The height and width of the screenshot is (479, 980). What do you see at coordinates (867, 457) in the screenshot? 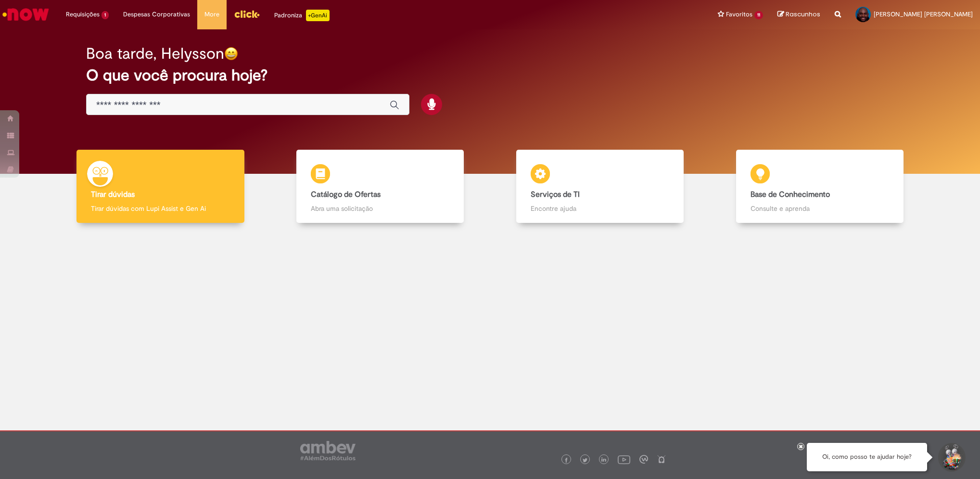
I see `div: Oi, como posso te ajudar hoje?` at bounding box center [867, 457].